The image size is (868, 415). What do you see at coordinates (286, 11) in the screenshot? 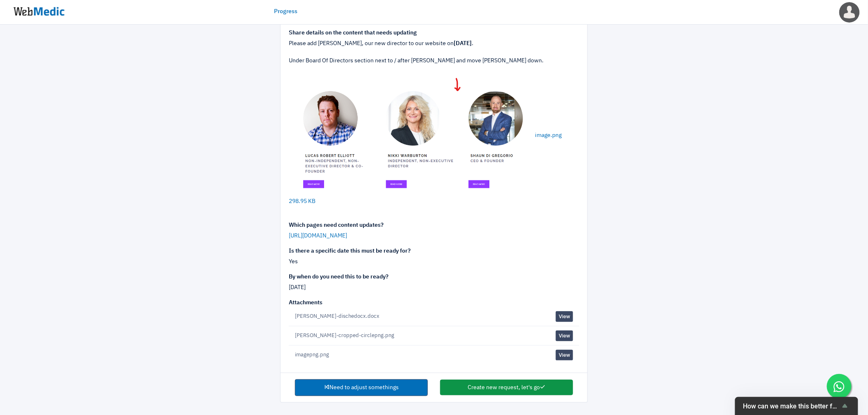
I see `a: Progress` at bounding box center [286, 11].